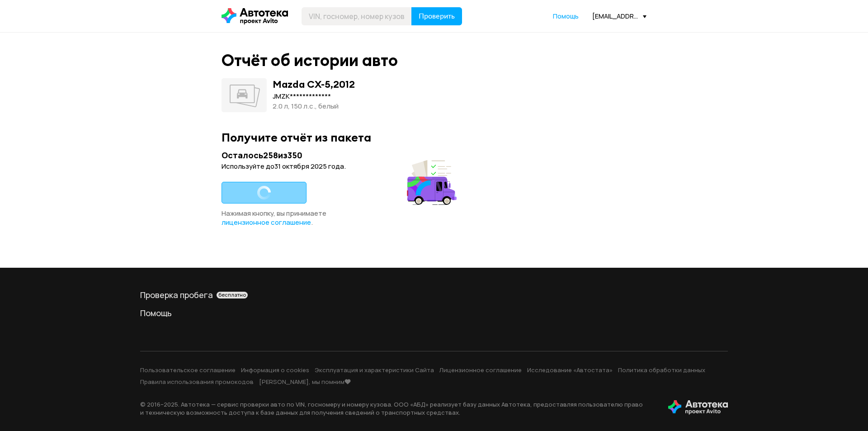  Describe the element at coordinates (375, 370) in the screenshot. I see `a: Эксплуатация и характеристики Сайта` at that location.